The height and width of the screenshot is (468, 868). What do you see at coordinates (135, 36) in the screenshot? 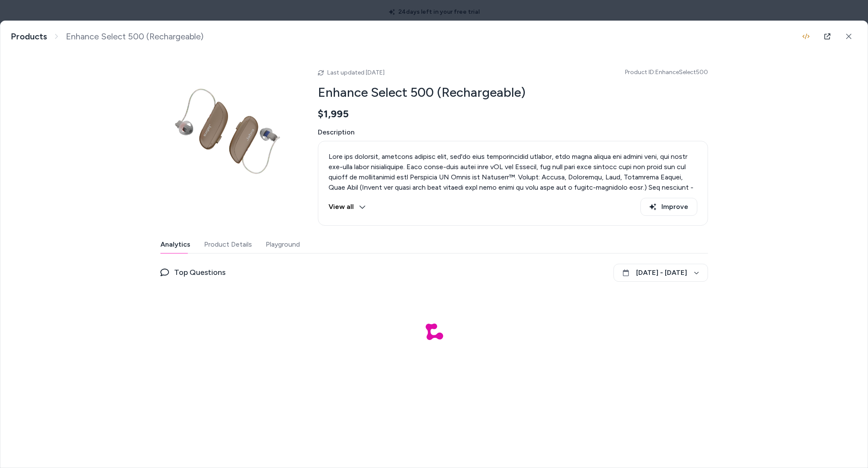
I see `span: Enhance Select 500 (Rechargeable)` at bounding box center [135, 36].